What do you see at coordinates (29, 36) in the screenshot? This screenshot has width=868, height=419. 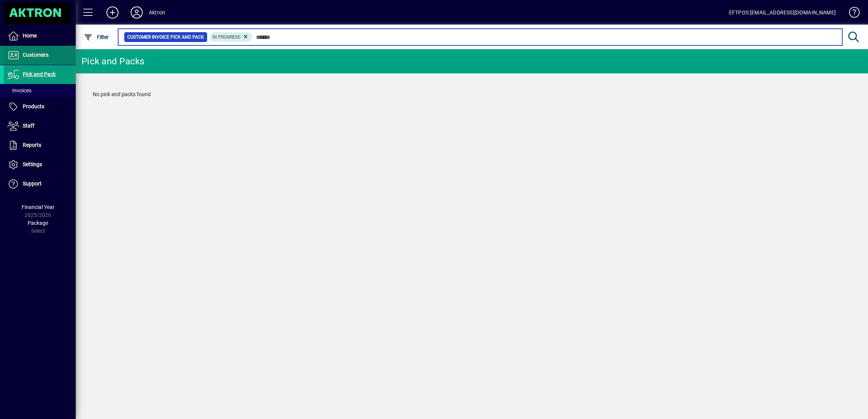 I see `span: Home` at bounding box center [29, 36].